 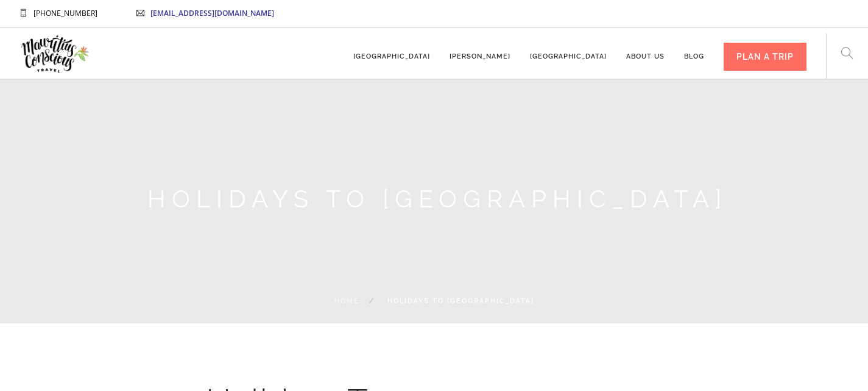 What do you see at coordinates (645, 50) in the screenshot?
I see `a: About us` at bounding box center [645, 50].